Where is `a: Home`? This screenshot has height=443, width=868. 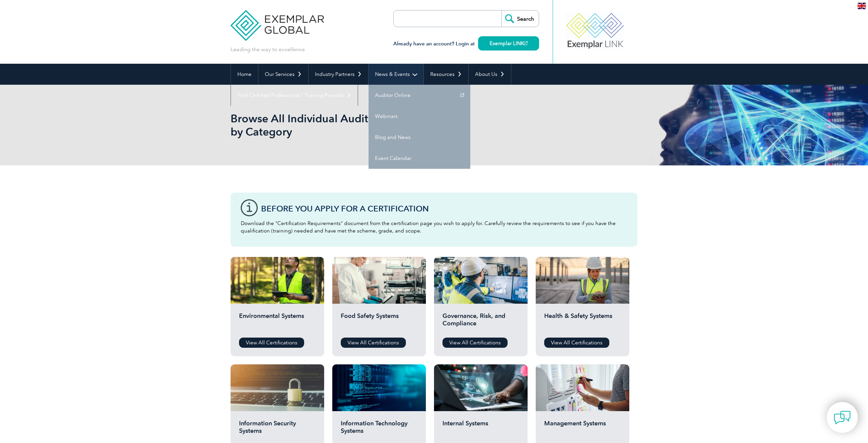 a: Home is located at coordinates (244, 75).